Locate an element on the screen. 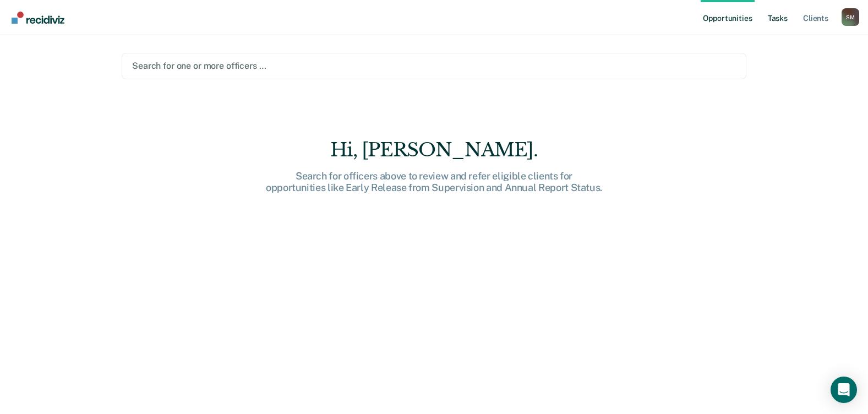 The width and height of the screenshot is (868, 414). img: Recidiviz is located at coordinates (38, 18).